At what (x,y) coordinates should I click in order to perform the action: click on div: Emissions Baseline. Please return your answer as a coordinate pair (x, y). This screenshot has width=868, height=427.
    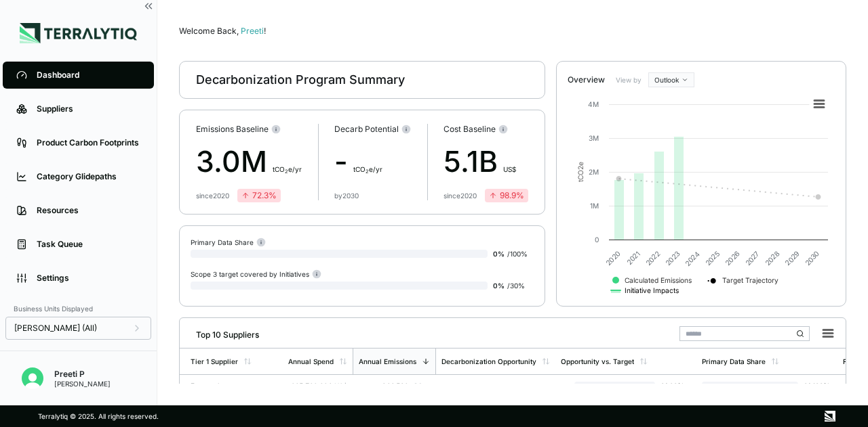
    Looking at the image, I should click on (249, 129).